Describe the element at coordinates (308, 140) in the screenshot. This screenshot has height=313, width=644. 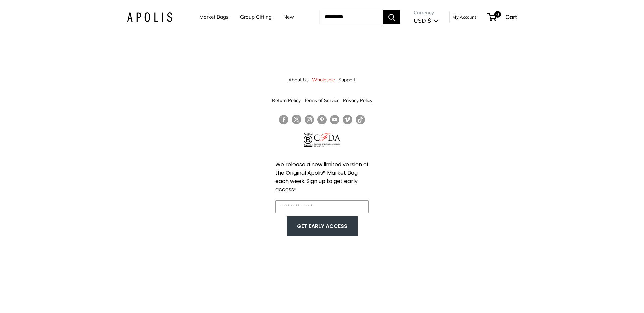
I see `img: Certified B Corporation` at that location.